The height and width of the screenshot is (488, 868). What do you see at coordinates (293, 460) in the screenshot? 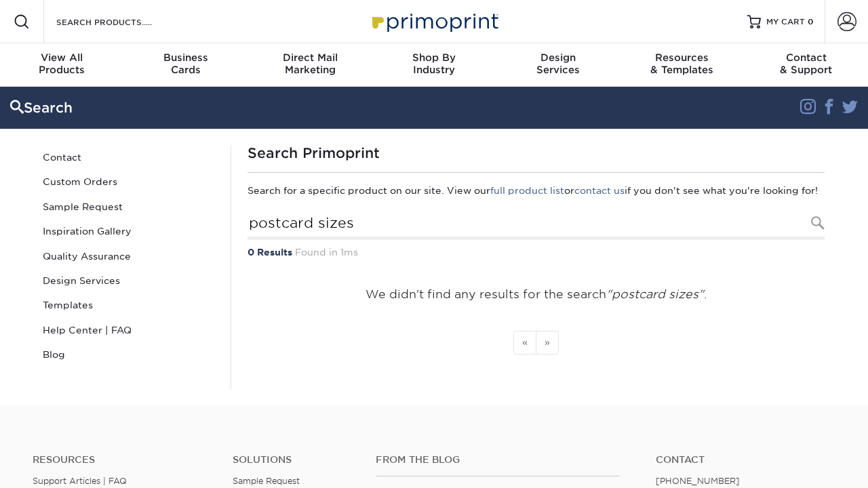
I see `h4: Solutions` at bounding box center [293, 460].